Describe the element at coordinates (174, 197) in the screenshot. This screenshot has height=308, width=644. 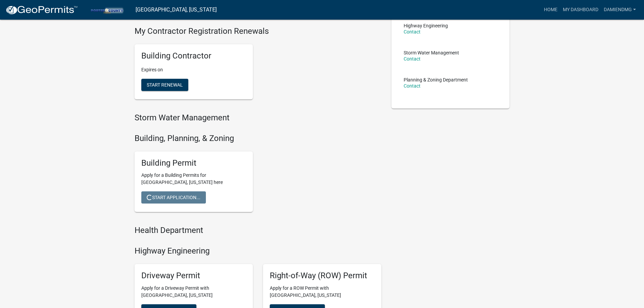
I see `span: Start Application...` at that location.